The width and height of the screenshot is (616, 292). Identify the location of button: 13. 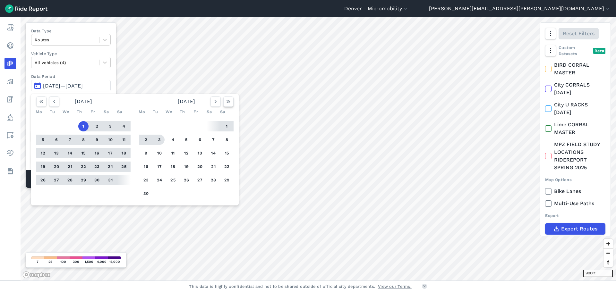
(56, 153).